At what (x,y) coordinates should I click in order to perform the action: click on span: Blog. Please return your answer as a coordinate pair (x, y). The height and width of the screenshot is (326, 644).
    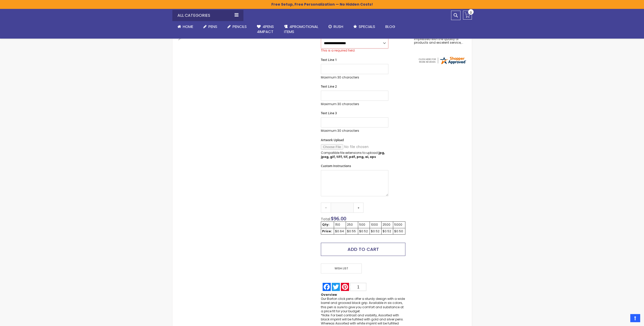
    Looking at the image, I should click on (390, 26).